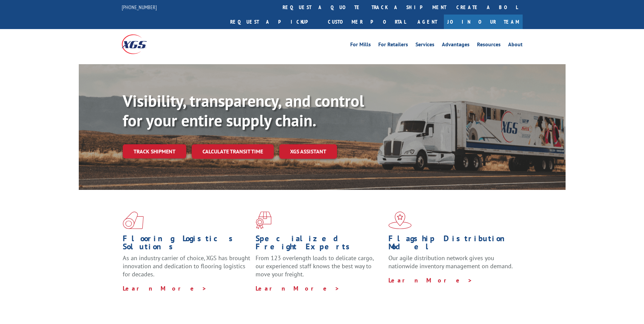  What do you see at coordinates (393, 46) in the screenshot?
I see `a: For Retailers` at bounding box center [393, 46].